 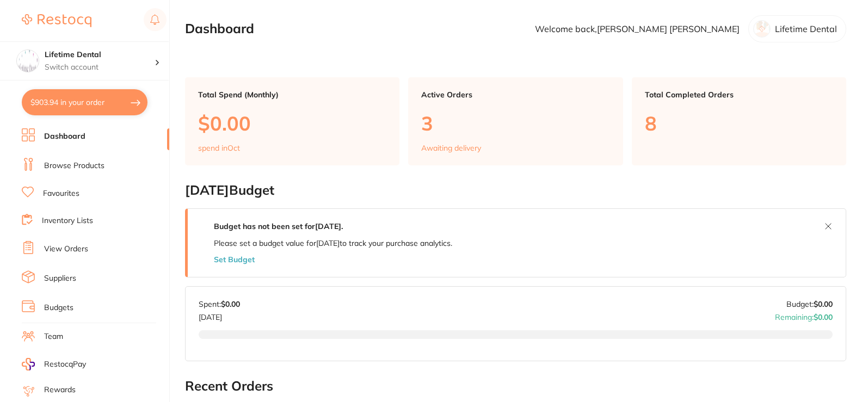 I want to click on p: $0.00, so click(x=292, y=123).